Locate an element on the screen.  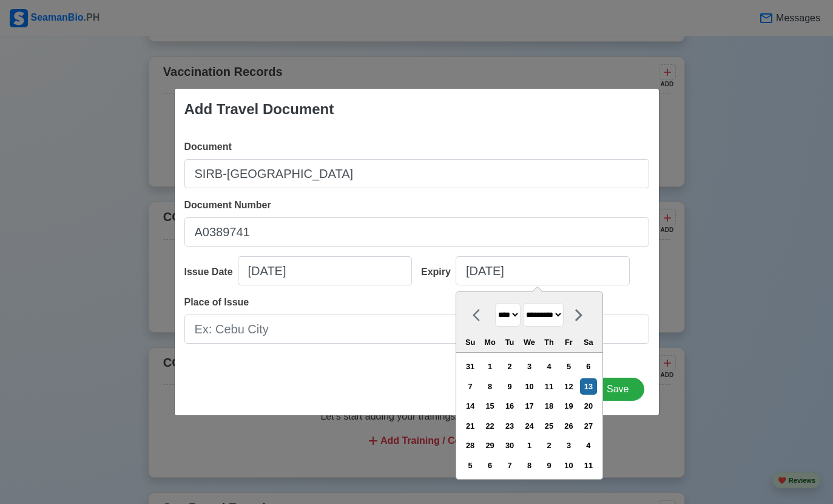
div: Choose Thursday, September 25th, 2025 is located at coordinates (549, 425).